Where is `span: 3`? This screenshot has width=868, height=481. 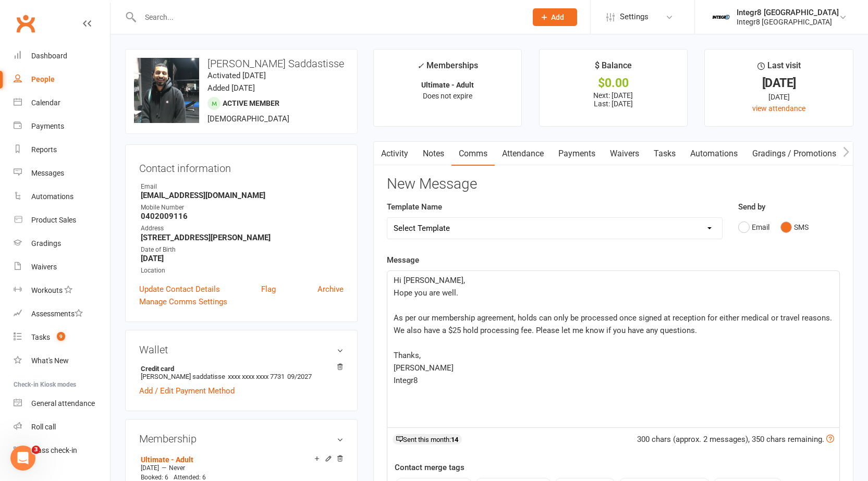 span: 3 is located at coordinates (36, 450).